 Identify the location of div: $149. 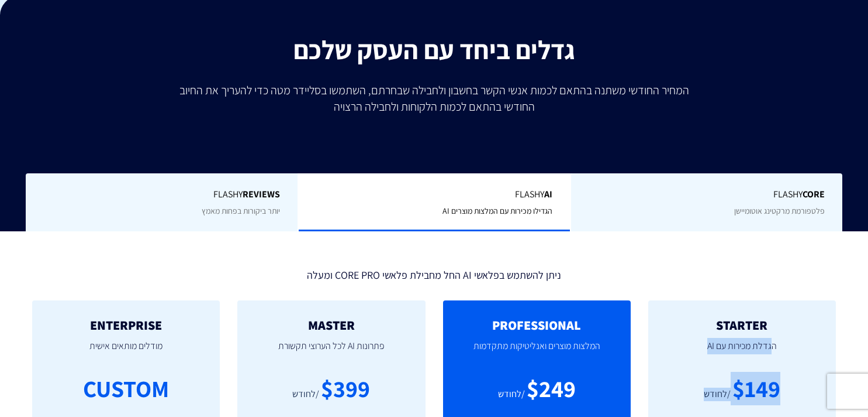
(757, 388).